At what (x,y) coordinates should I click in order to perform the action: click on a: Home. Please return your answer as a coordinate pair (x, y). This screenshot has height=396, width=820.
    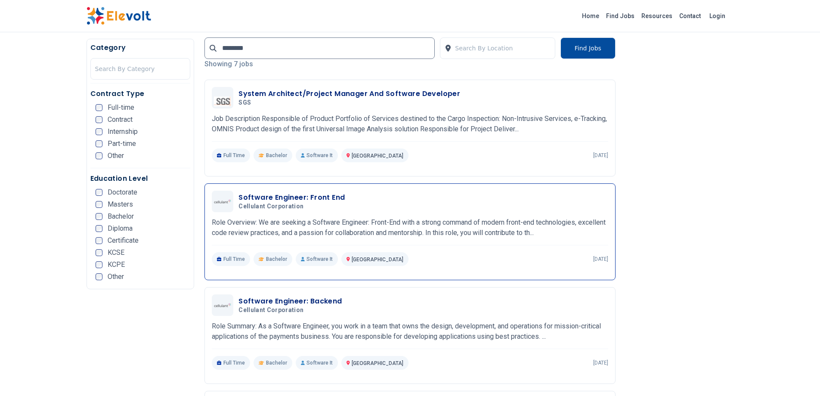
    Looking at the image, I should click on (590, 16).